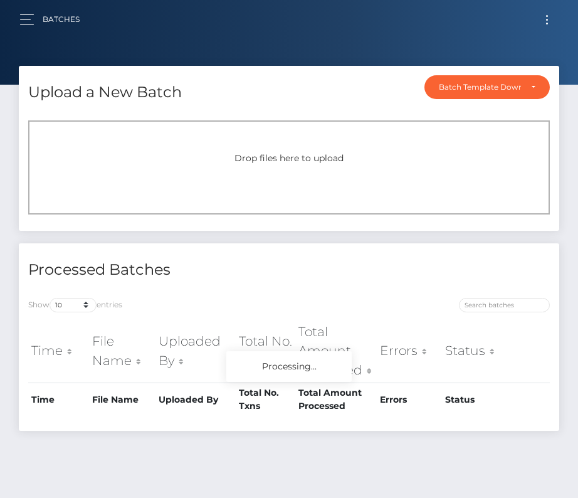 This screenshot has height=498, width=578. Describe the element at coordinates (105, 92) in the screenshot. I see `h4: Upload a New Batch` at that location.